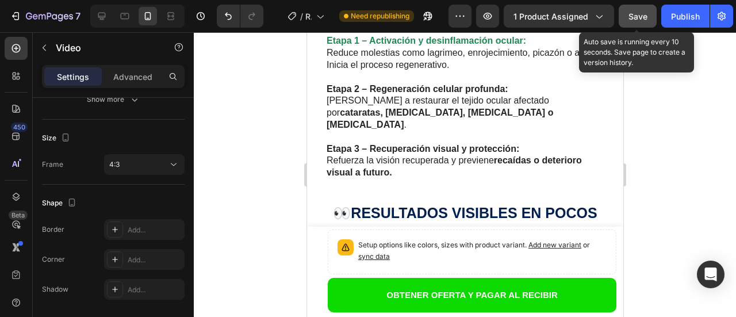  What do you see at coordinates (113, 99) in the screenshot?
I see `button: Show more` at bounding box center [113, 99].